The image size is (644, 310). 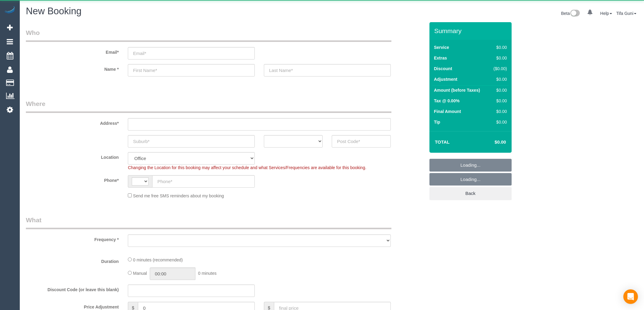 What do you see at coordinates (441, 47) in the screenshot?
I see `label: Service` at bounding box center [441, 47].